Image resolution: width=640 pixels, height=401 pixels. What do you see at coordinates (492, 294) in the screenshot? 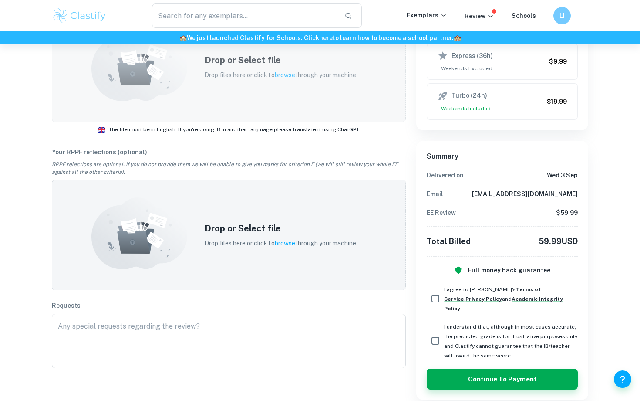
I see `a: Terms of Service` at bounding box center [492, 294].